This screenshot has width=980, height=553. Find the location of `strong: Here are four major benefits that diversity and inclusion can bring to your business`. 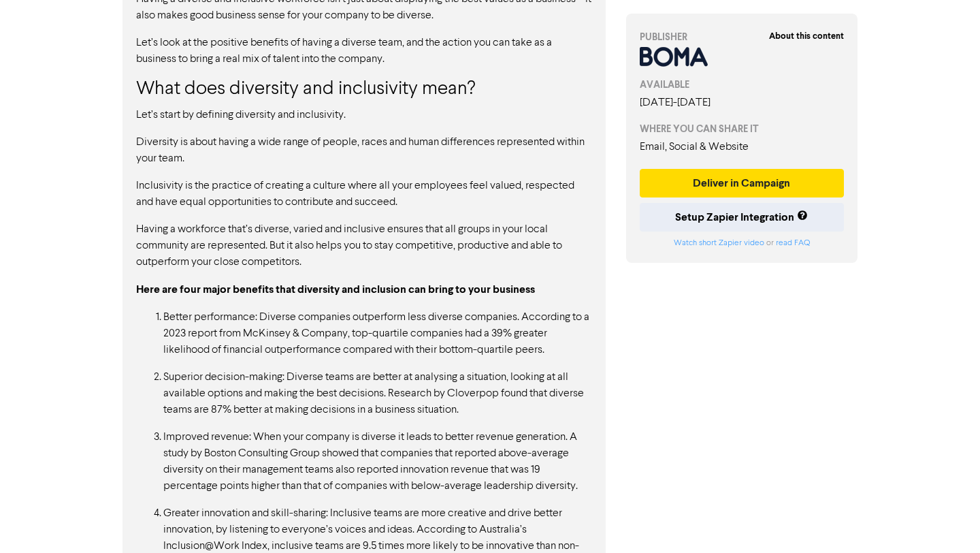

strong: Here are four major benefits that diversity and inclusion can bring to your business is located at coordinates (336, 289).